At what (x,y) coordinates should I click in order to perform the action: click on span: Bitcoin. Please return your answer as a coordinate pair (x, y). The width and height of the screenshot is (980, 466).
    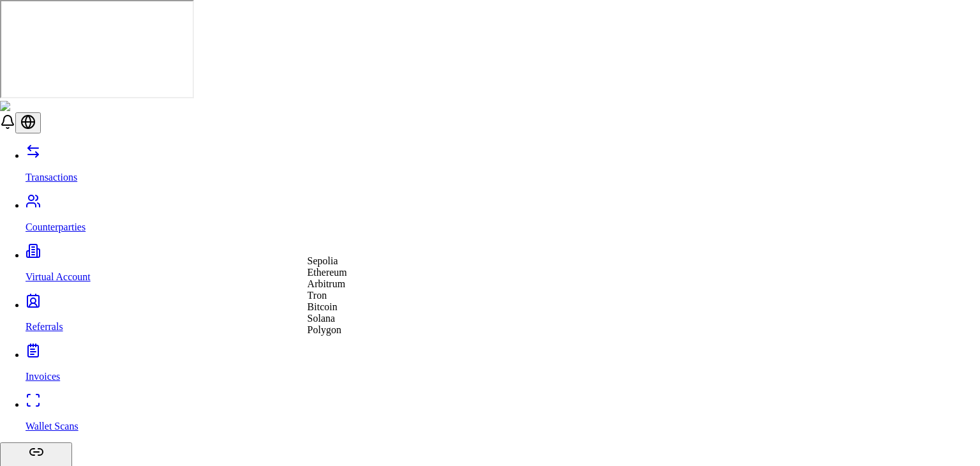
    Looking at the image, I should click on (322, 307).